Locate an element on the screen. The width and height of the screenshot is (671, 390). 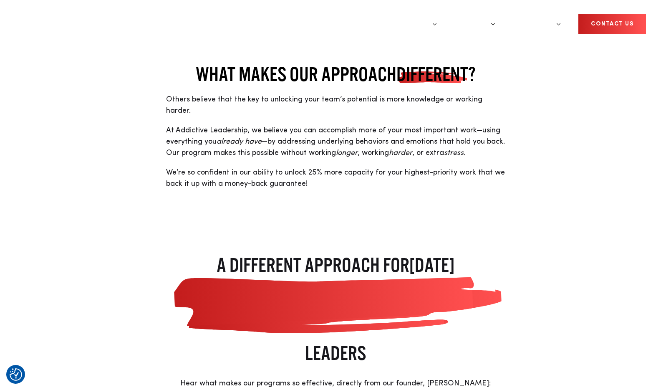
a: Resources is located at coordinates (534, 24).